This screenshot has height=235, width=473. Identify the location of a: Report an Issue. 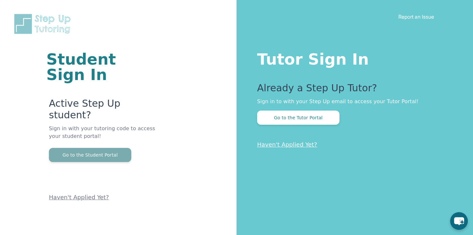
(416, 17).